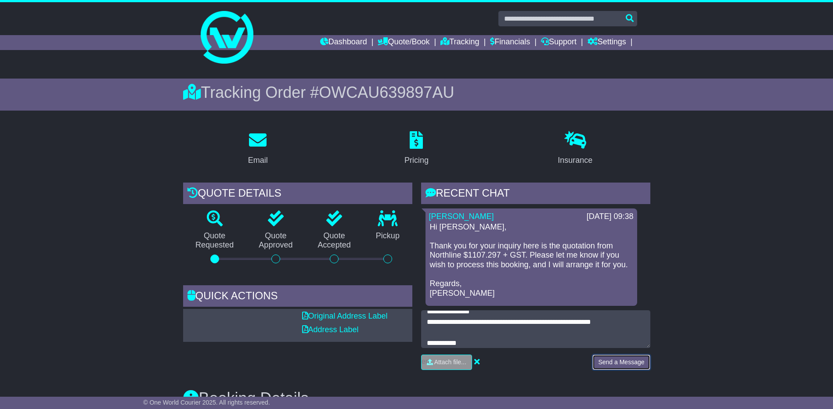 This screenshot has width=833, height=409. What do you see at coordinates (215, 241) in the screenshot?
I see `p: Quote Requested` at bounding box center [215, 241].